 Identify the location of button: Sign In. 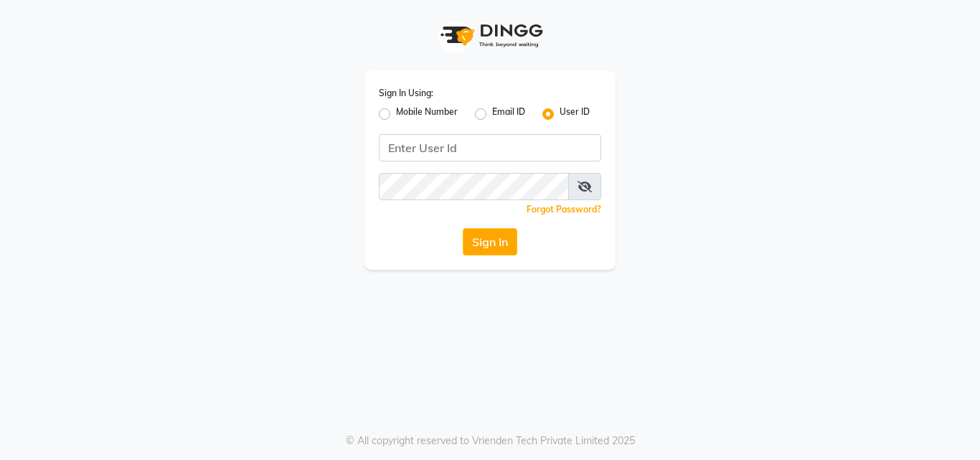
(490, 242).